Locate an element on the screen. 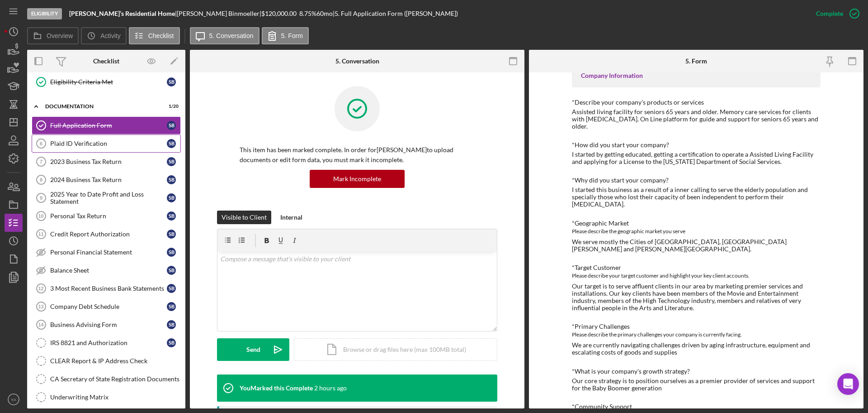 Image resolution: width=868 pixels, height=413 pixels. div: Complete is located at coordinates (830, 13).